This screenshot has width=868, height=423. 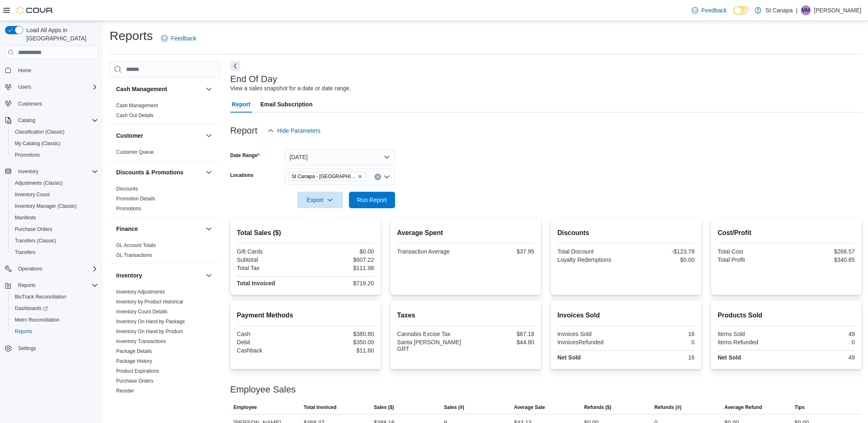 What do you see at coordinates (465, 233) in the screenshot?
I see `h2: Average Spent` at bounding box center [465, 233].